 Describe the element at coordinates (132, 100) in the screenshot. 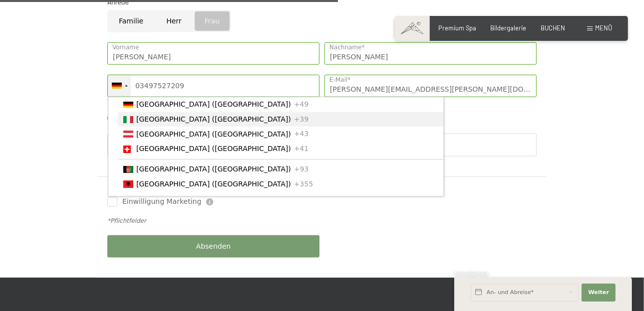

I see `label: für evtl. Rückfragen` at that location.